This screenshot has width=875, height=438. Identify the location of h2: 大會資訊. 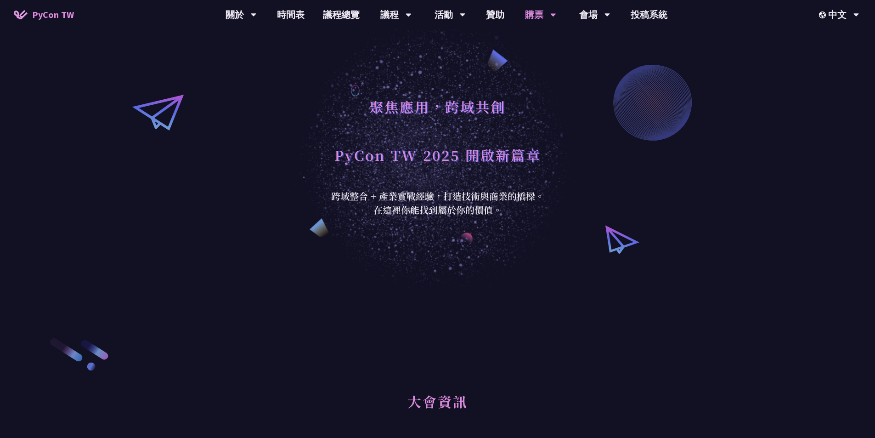
(437, 408).